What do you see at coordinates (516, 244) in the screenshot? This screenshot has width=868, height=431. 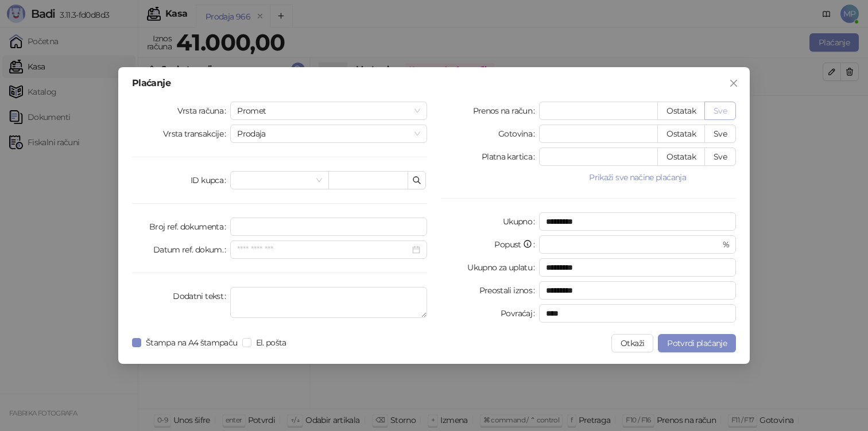 I see `label: Popust` at bounding box center [516, 244].